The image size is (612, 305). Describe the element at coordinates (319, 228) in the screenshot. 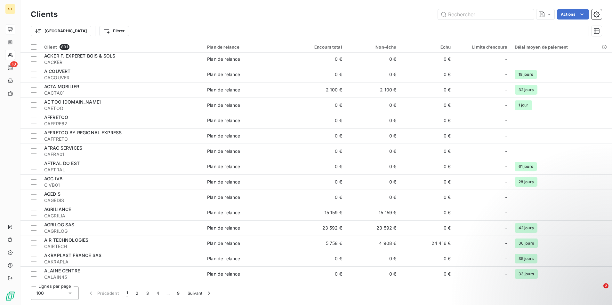

I see `td: 23 592 €` at that location.